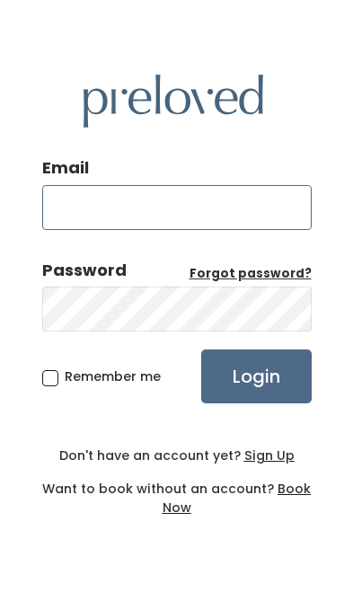 The width and height of the screenshot is (353, 592). Describe the element at coordinates (251, 274) in the screenshot. I see `a: Forgot password?` at that location.